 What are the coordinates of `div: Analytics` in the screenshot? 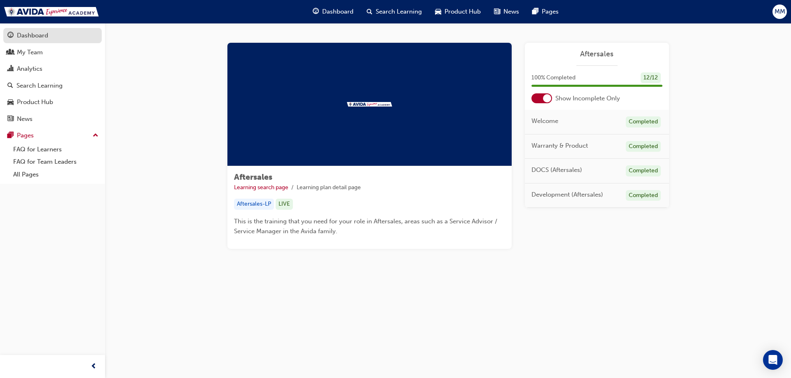 It's located at (30, 69).